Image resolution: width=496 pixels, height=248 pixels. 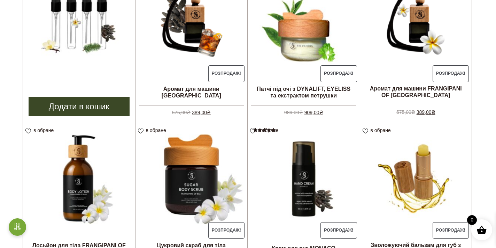 I want to click on a: Додати в кошик: “Сет-тестер ароматів”, so click(x=79, y=106).